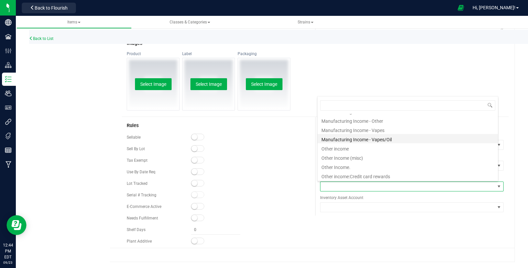  What do you see at coordinates (139, 241) in the screenshot?
I see `span: Plant Additive` at bounding box center [139, 241].